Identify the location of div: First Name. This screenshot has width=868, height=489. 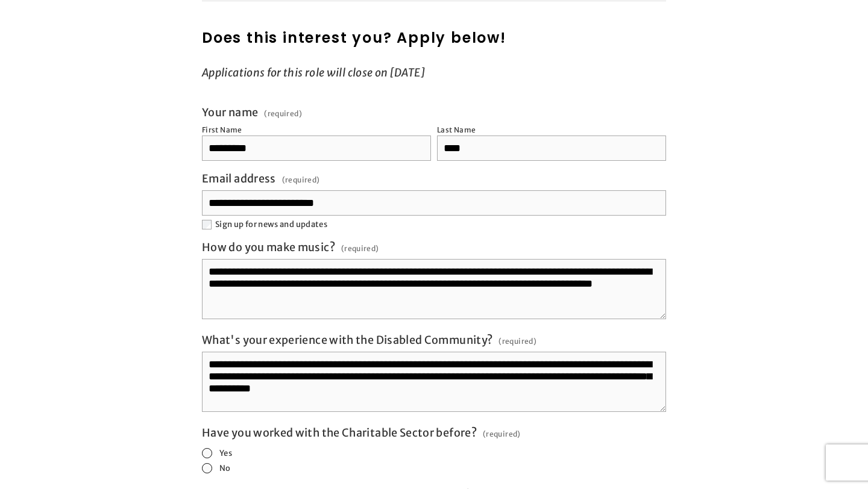
(222, 130).